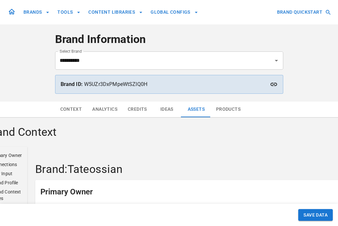 This screenshot has height=226, width=338. I want to click on h5: Primary Owner, so click(67, 192).